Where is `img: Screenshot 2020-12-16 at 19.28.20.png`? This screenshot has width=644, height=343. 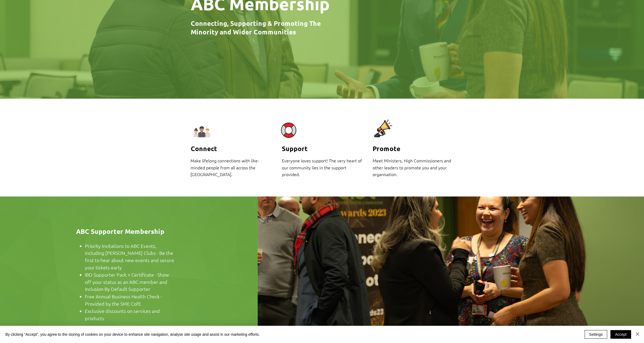 img: Screenshot 2020-12-16 at 19.28.20.png is located at coordinates (202, 132).